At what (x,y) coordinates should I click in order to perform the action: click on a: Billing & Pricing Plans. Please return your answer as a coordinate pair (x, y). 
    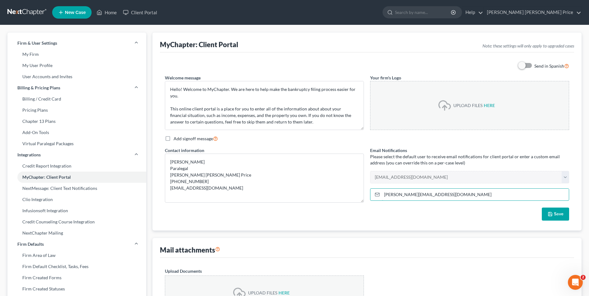
    Looking at the image, I should click on (77, 88).